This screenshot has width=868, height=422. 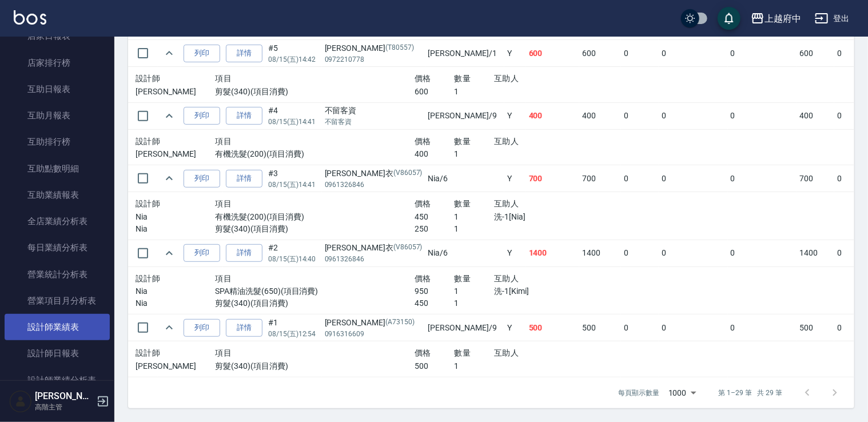 I want to click on p: 高階主管, so click(x=64, y=407).